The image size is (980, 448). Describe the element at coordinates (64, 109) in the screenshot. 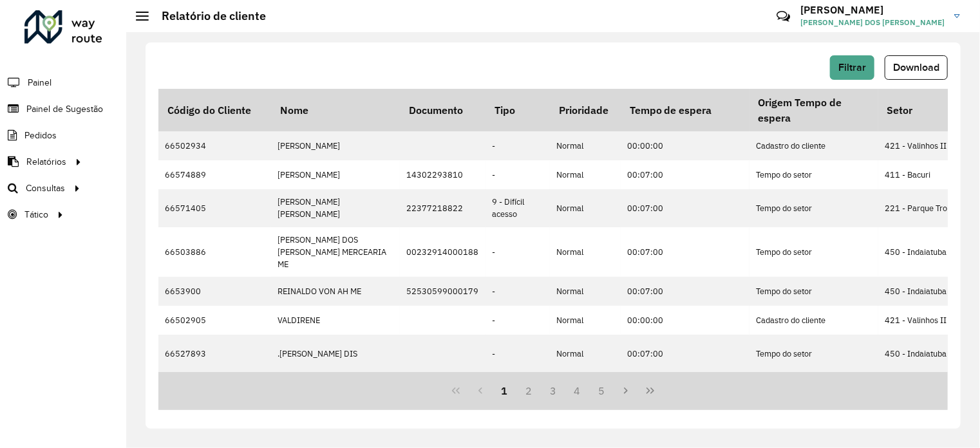

I see `span: Painel de Sugestão` at that location.